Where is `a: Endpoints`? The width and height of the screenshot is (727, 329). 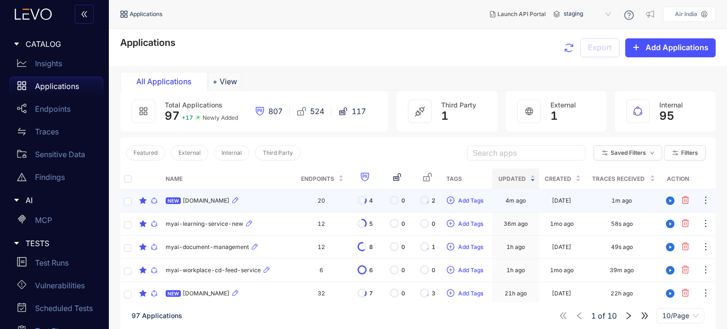 a: Endpoints is located at coordinates (56, 111).